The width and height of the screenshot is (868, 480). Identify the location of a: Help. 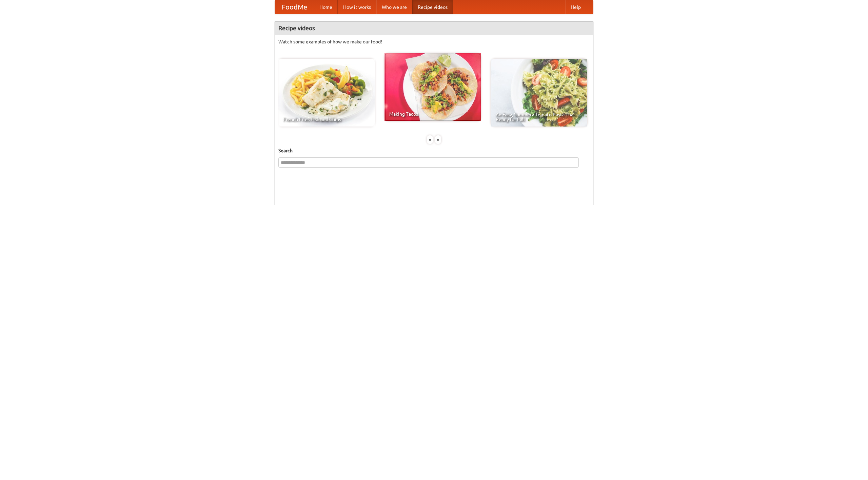
(575, 7).